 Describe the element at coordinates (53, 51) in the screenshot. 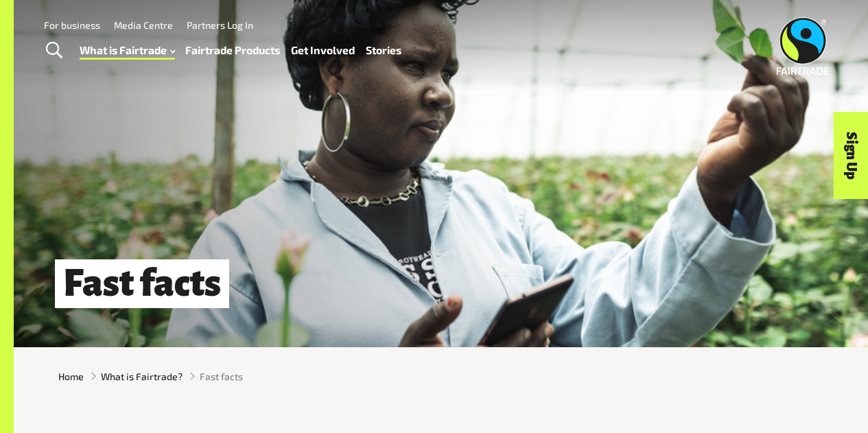

I see `a: Toggle Search` at that location.